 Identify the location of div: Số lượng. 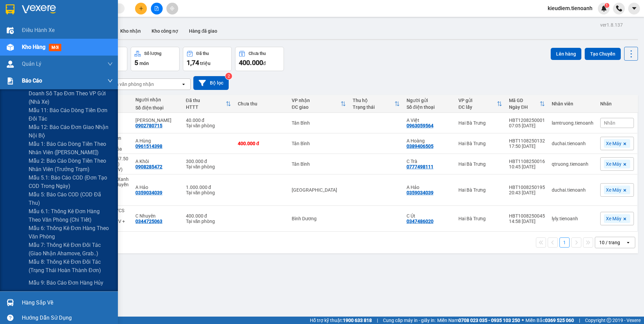
(152, 54).